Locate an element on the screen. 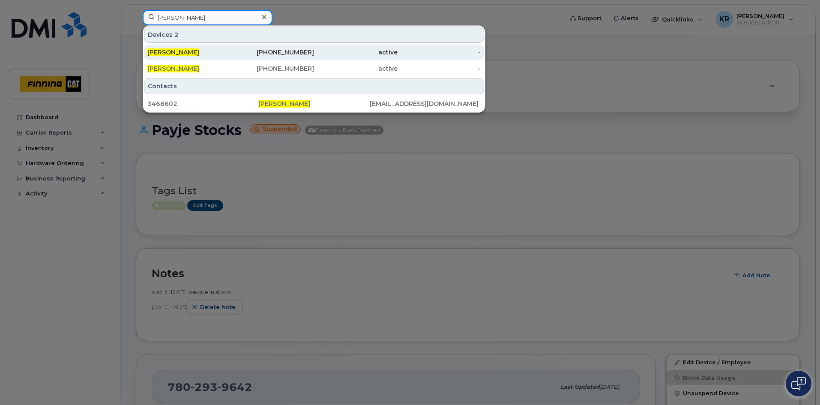 The height and width of the screenshot is (405, 820). span: 2 is located at coordinates (177, 35).